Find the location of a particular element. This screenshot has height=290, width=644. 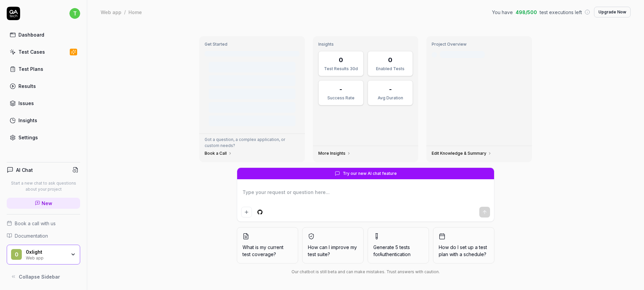

button: How do I set up a test plan with a schedule? is located at coordinates (463, 245).